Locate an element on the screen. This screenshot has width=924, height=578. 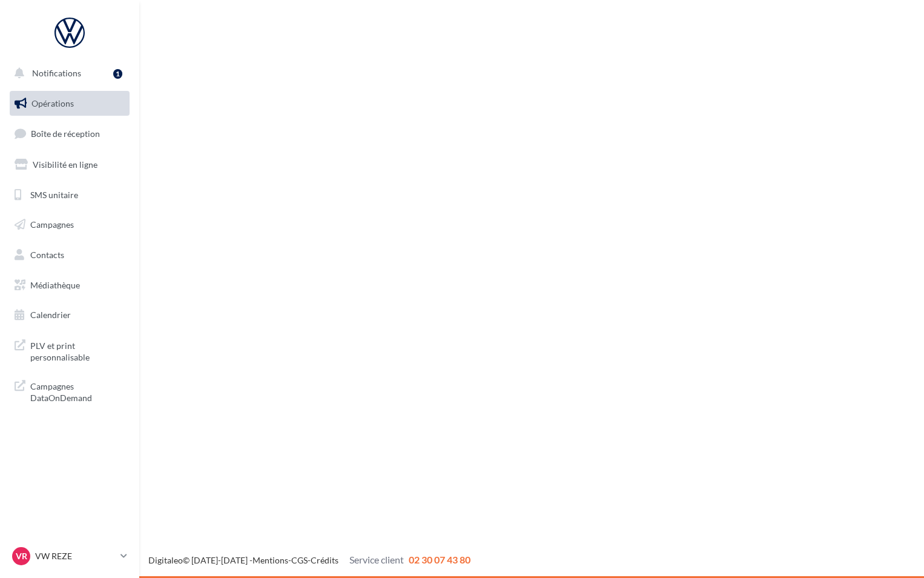
div: 1 is located at coordinates (117, 74).